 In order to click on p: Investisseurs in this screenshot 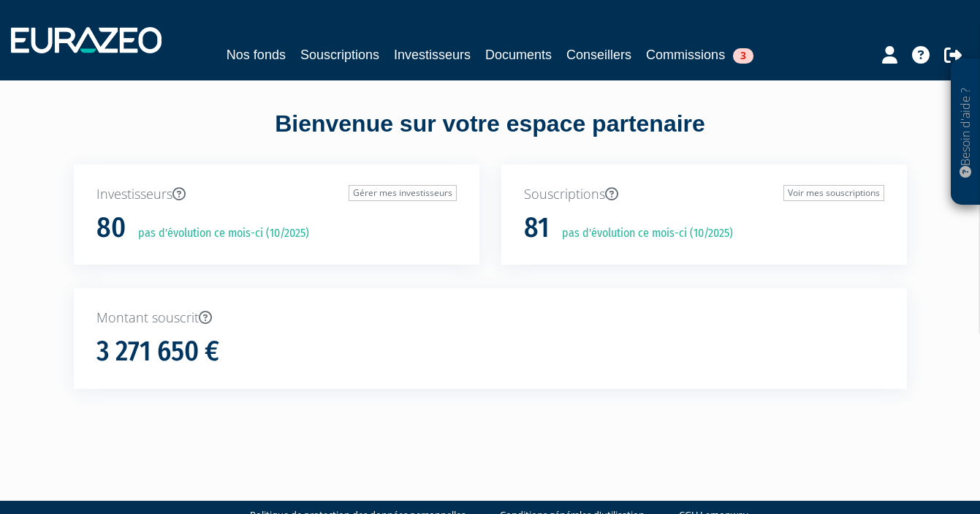, I will do `click(276, 194)`.